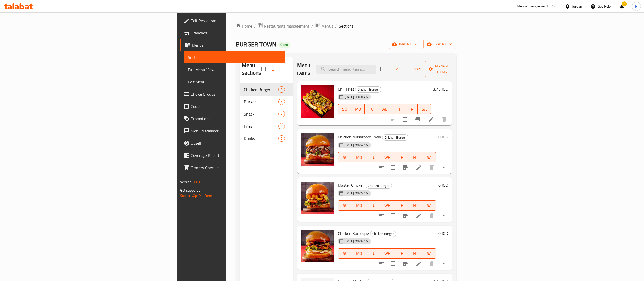 The height and width of the screenshot is (281, 644). Describe the element at coordinates (440, 44) in the screenshot. I see `button: export` at that location.